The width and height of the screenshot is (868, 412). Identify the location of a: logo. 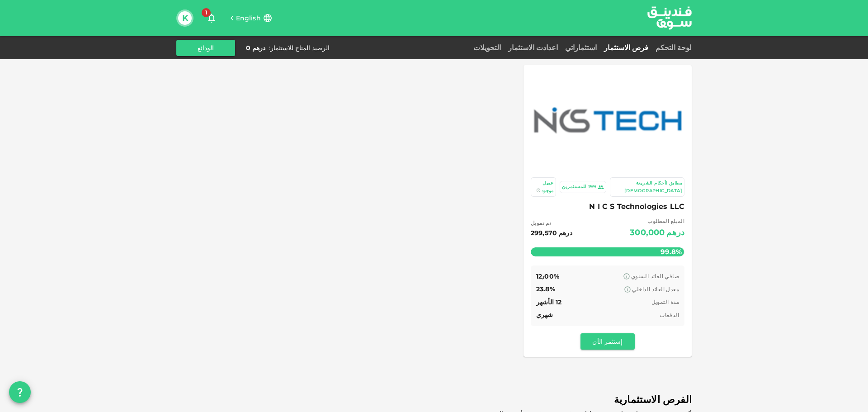
(670, 17).